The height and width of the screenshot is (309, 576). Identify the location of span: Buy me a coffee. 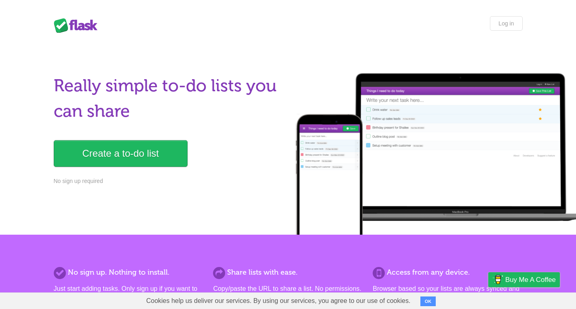
(530, 280).